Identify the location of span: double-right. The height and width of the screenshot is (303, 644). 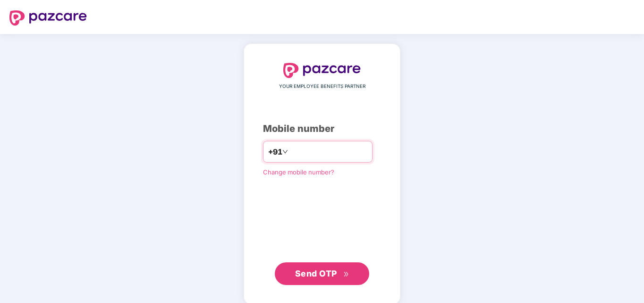
(346, 274).